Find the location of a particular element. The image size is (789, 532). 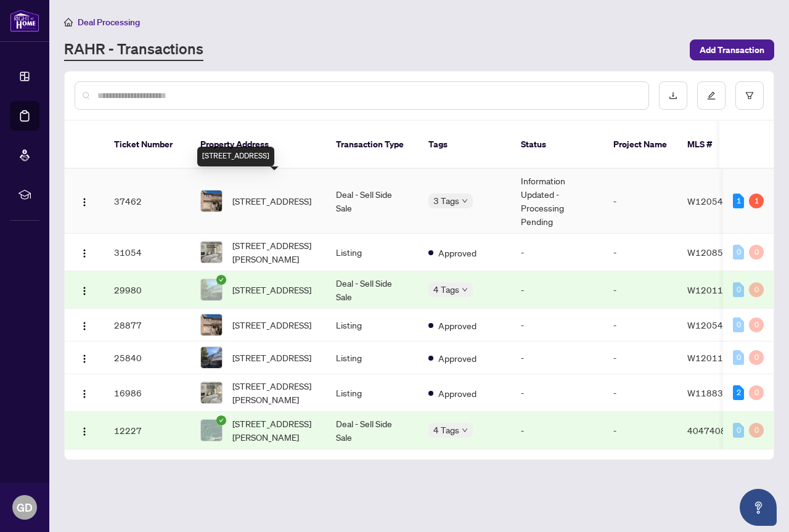

a: RAHR - Transactions is located at coordinates (134, 50).